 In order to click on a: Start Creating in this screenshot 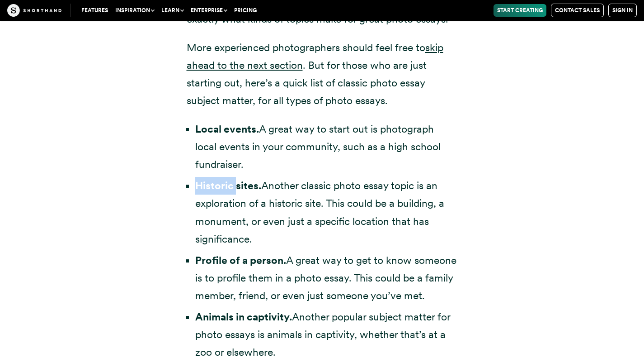, I will do `click(520, 10)`.